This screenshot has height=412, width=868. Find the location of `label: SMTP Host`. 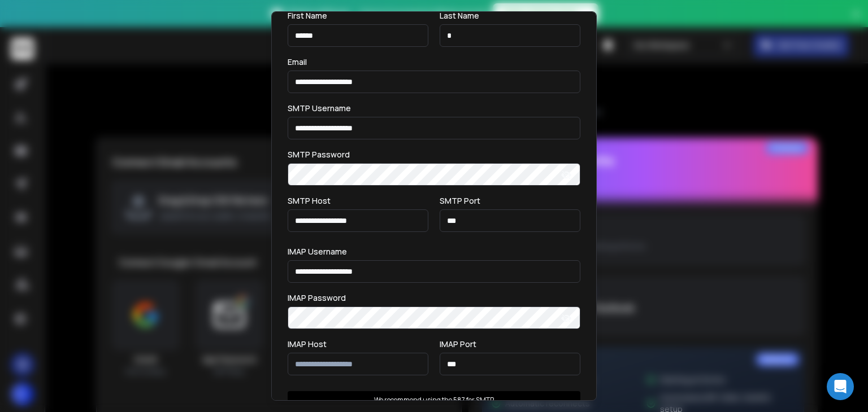

label: SMTP Host is located at coordinates (309, 201).